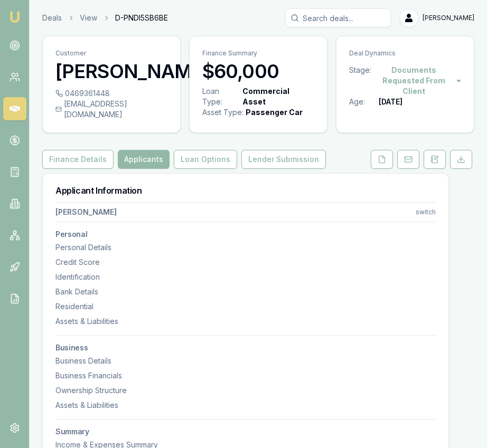  I want to click on img: emu-icon-u.png, so click(14, 17).